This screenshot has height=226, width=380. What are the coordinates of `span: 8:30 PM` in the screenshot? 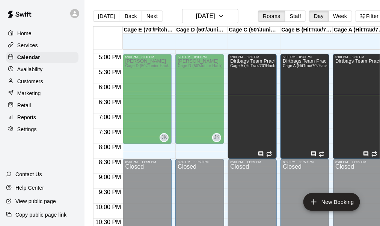 It's located at (110, 162).